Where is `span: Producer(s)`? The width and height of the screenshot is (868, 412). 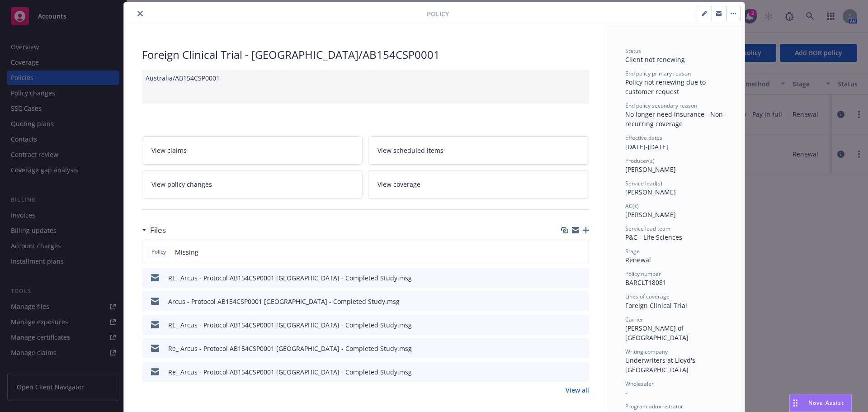 span: Producer(s) is located at coordinates (640, 161).